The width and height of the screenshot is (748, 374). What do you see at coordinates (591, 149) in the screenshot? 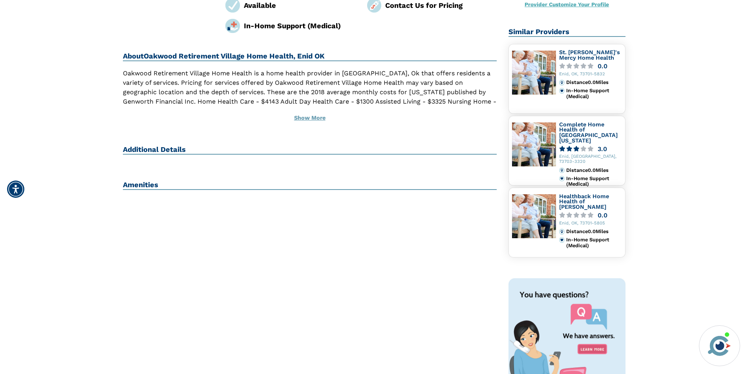
I see `a: 3.0` at bounding box center [591, 149].